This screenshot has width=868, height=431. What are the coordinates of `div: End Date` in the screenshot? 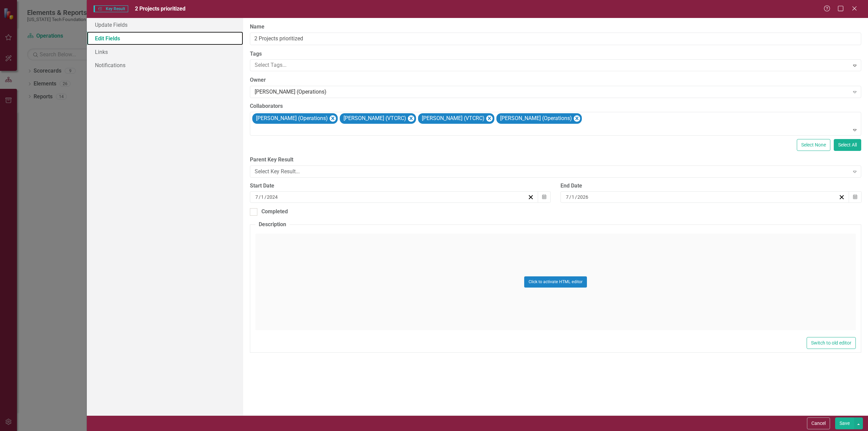 It's located at (711, 186).